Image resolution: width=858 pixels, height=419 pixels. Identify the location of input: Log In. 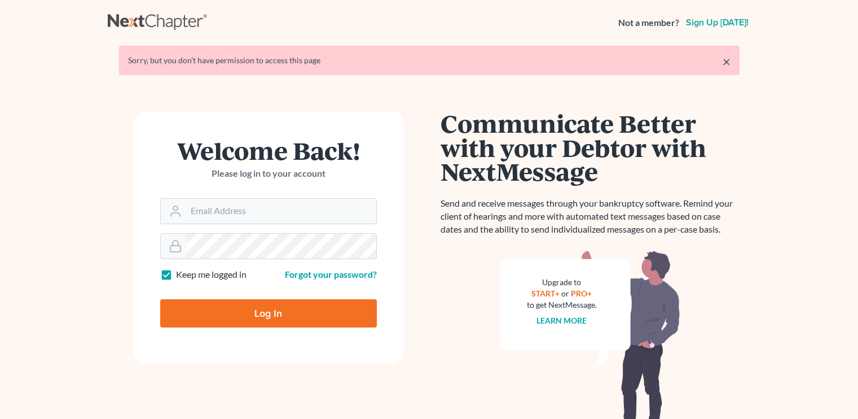
(269, 313).